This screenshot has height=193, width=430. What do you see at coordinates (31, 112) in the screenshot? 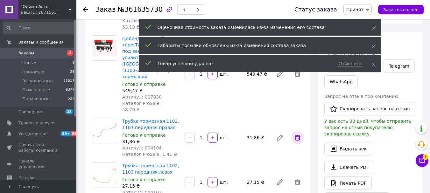
I see `span: Сообщения` at bounding box center [31, 112].